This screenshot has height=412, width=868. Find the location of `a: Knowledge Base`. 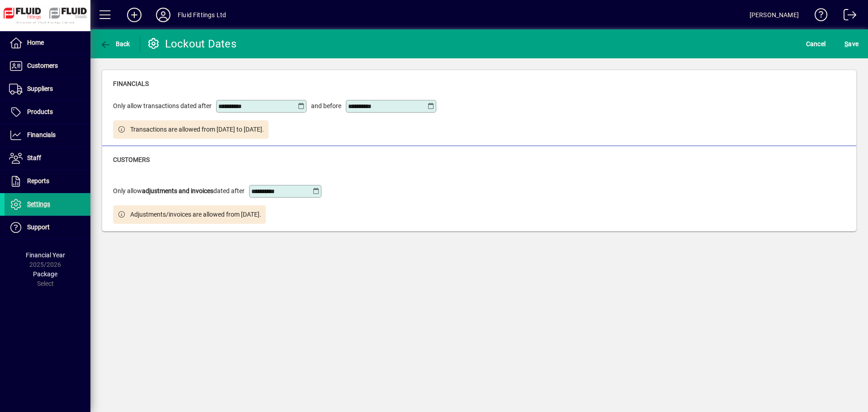

a: Knowledge Base is located at coordinates (818, 16).